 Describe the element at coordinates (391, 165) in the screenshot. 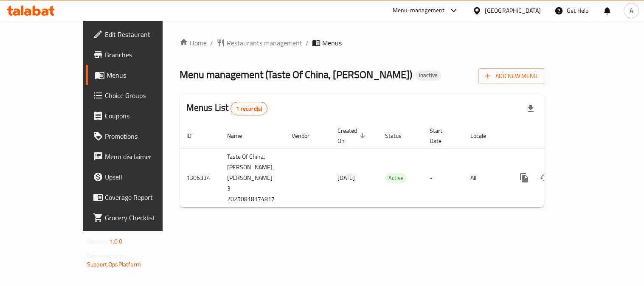

I see `table: enhanced table` at that location.